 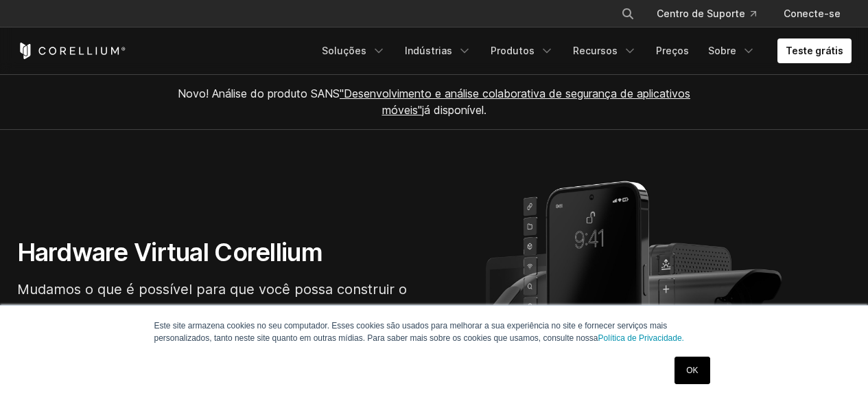 I want to click on font: Sobre, so click(x=722, y=50).